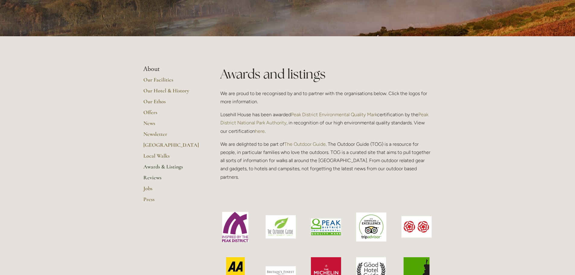 The height and width of the screenshot is (275, 575). What do you see at coordinates (334, 114) in the screenshot?
I see `a: Peak District Environmental Quality Mark` at bounding box center [334, 114].